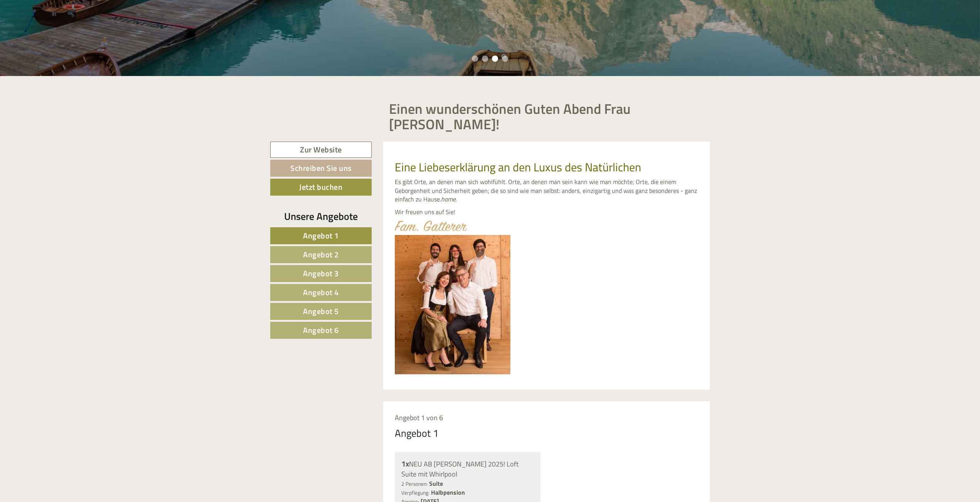 This screenshot has height=502, width=980. What do you see at coordinates (415, 484) in the screenshot?
I see `small: 2 Personen:` at bounding box center [415, 484].